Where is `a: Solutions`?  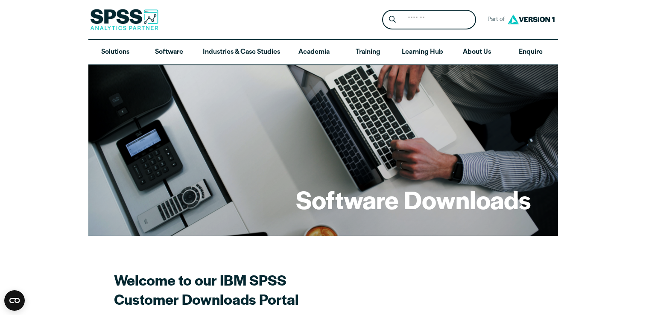
a: Solutions is located at coordinates (115, 53).